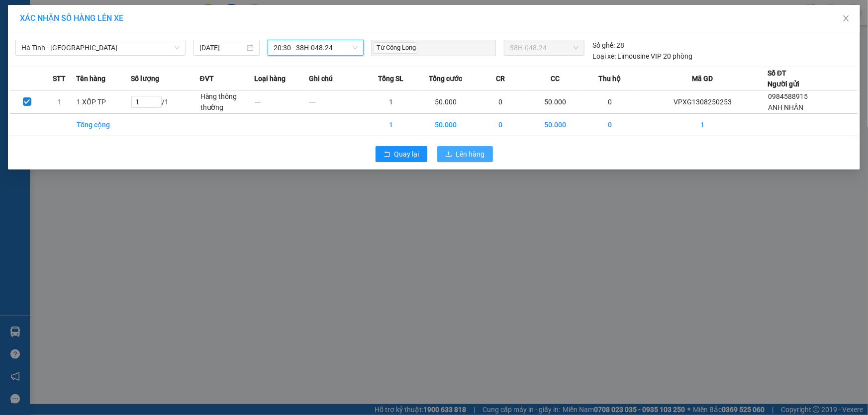  What do you see at coordinates (222, 48) in the screenshot?
I see `input: 13/08/2025` at bounding box center [222, 48].